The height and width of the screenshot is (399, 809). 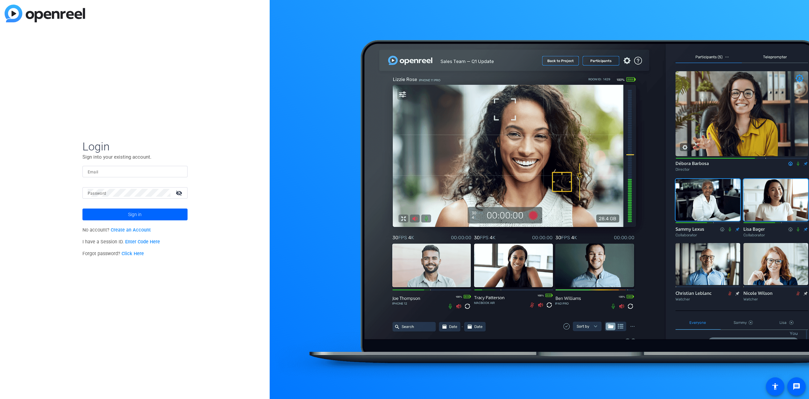 What do you see at coordinates (131, 230) in the screenshot?
I see `a: Create an Account` at bounding box center [131, 230].